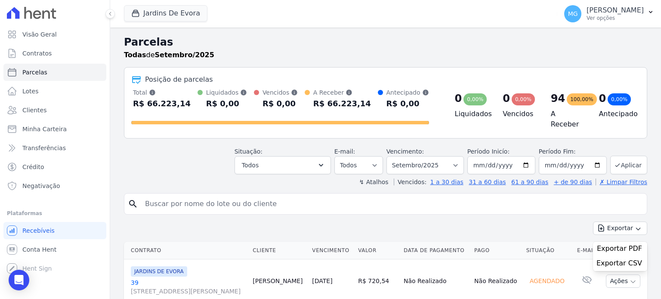 The height and width of the screenshot is (299, 661). What do you see at coordinates (33, 167) in the screenshot?
I see `span: Crédito` at bounding box center [33, 167].